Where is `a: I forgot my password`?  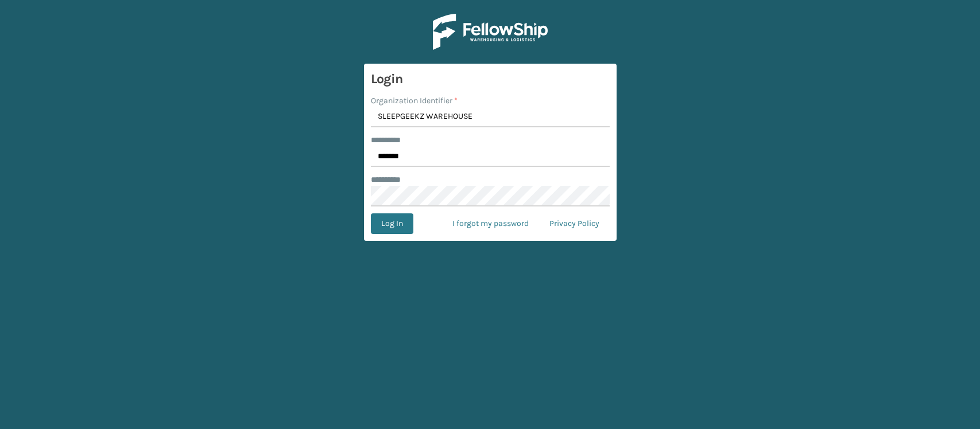 a: I forgot my password is located at coordinates (491, 224).